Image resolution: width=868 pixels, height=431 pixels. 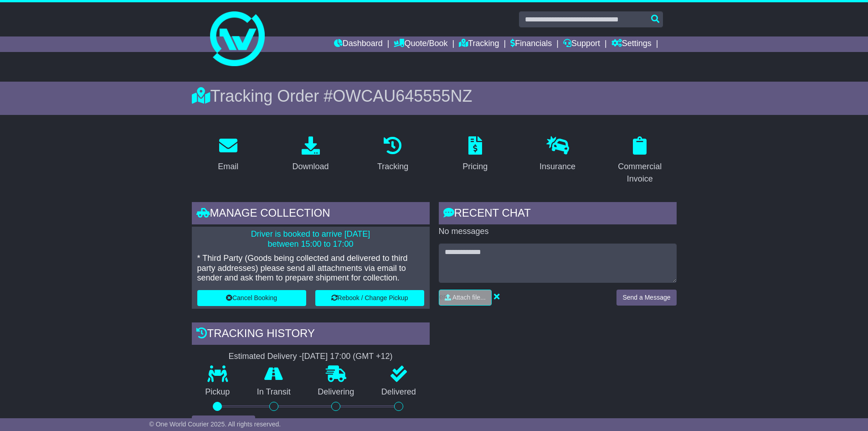 I want to click on a: Quote/Book, so click(x=421, y=44).